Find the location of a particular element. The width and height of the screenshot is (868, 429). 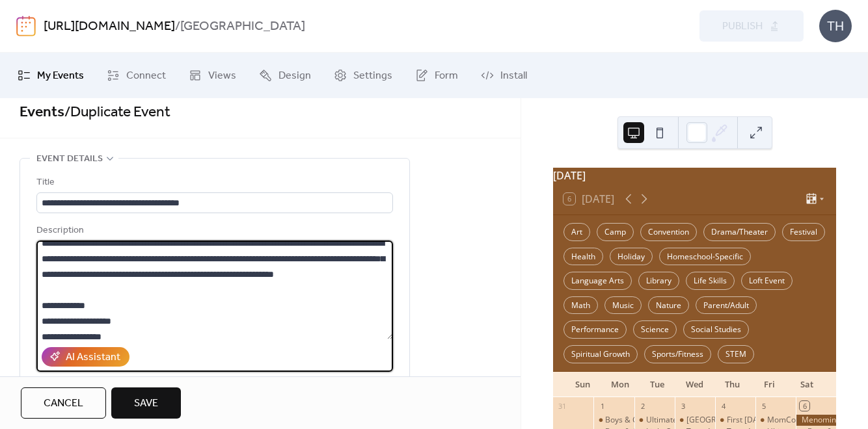

span: Settings is located at coordinates (373, 76).